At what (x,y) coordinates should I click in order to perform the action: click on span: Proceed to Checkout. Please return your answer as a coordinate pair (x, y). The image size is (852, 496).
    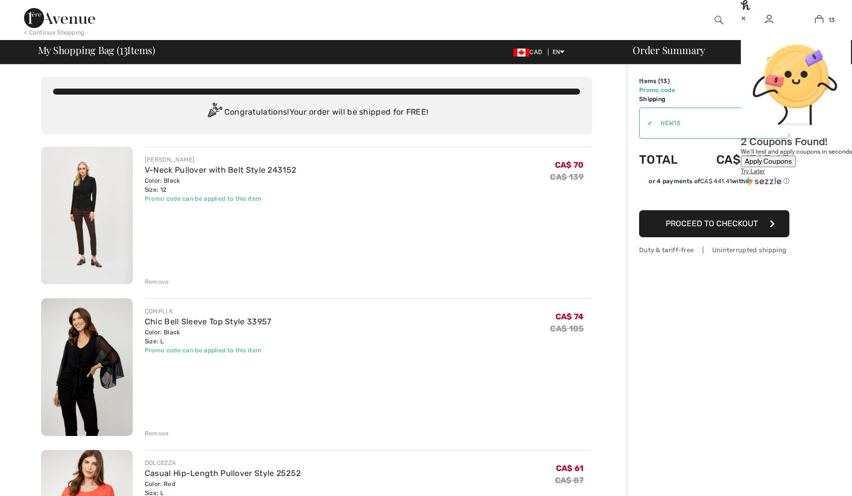
    Looking at the image, I should click on (711, 223).